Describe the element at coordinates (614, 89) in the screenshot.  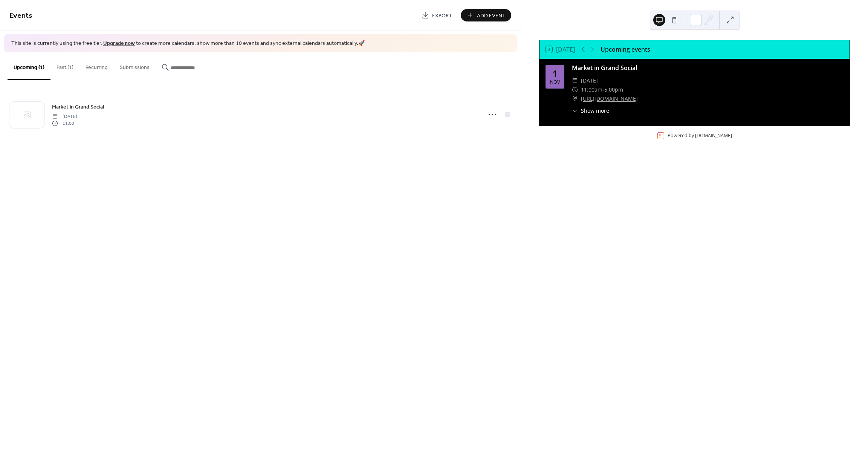
I see `span: 5:00pm` at that location.